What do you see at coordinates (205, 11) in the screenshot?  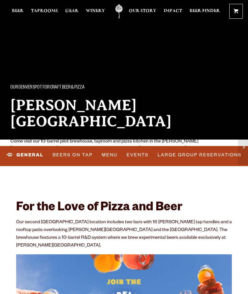 I see `a: Beer Finder` at bounding box center [205, 11].